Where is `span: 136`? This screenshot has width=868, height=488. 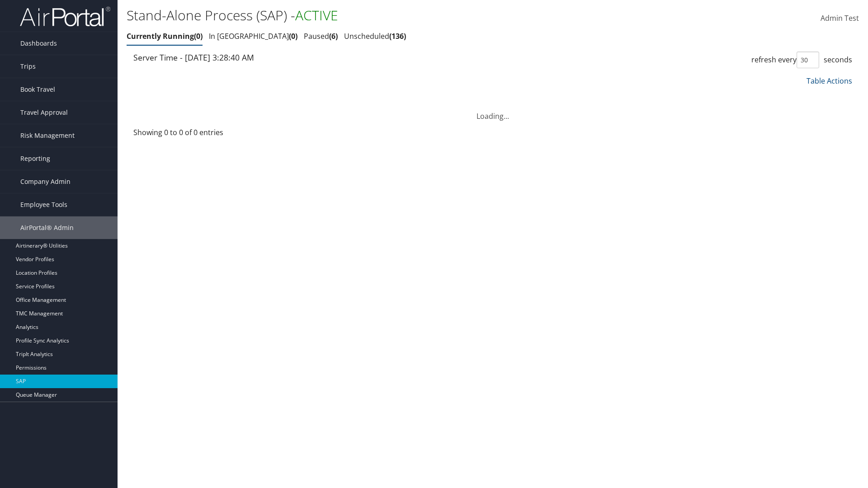 span: 136 is located at coordinates (398, 36).